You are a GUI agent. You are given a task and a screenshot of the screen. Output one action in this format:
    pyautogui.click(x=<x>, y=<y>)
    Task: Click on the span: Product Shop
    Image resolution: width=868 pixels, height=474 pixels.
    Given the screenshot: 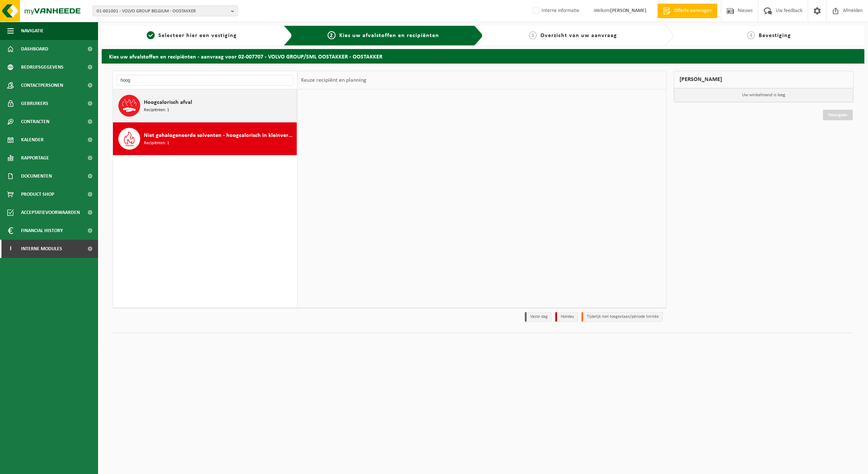 What is the action you would take?
    pyautogui.click(x=38, y=194)
    